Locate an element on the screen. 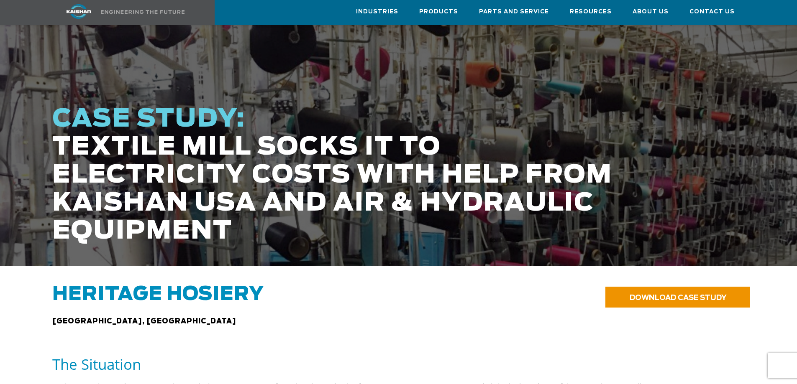 The height and width of the screenshot is (384, 797). a: Resources is located at coordinates (591, 12).